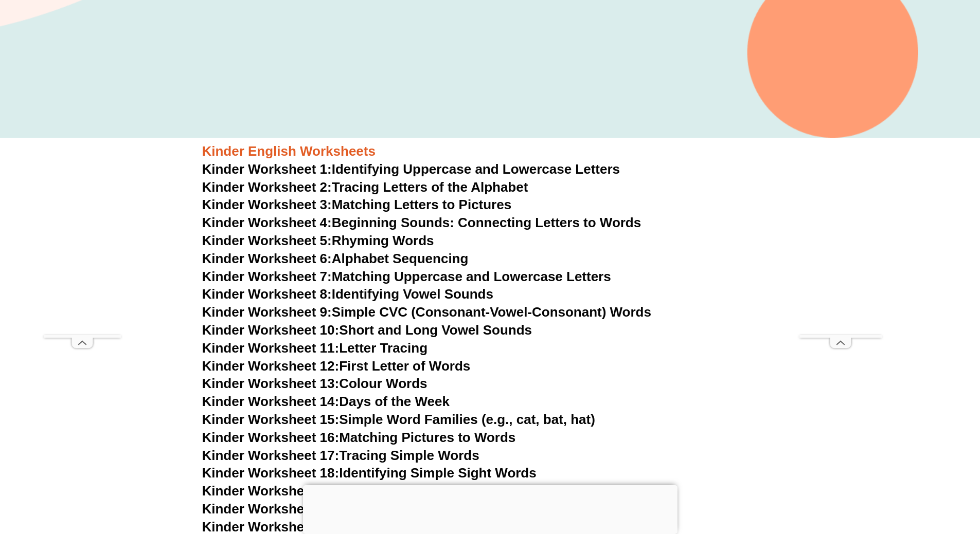  I want to click on a: Kinder Worksheet 16:Matching Pictures to Words, so click(359, 438).